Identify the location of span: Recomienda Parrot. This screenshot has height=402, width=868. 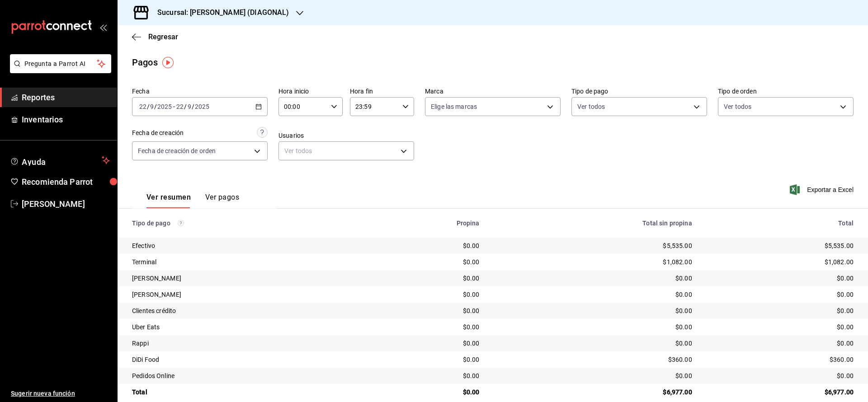
(65, 182).